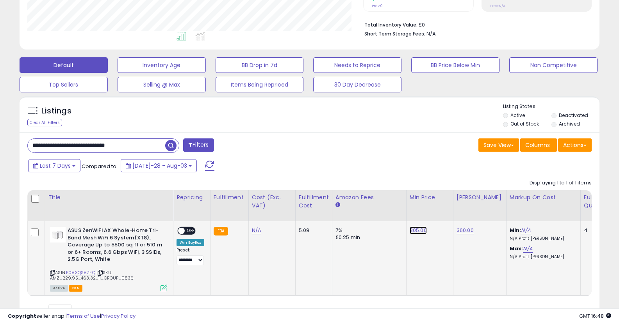  What do you see at coordinates (553, 65) in the screenshot?
I see `button: Non Competitive` at bounding box center [553, 65].